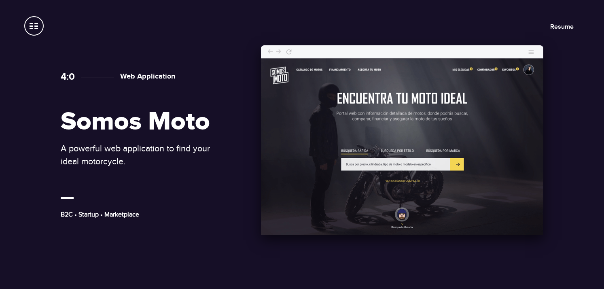  I want to click on h2: Somos Moto, so click(142, 122).